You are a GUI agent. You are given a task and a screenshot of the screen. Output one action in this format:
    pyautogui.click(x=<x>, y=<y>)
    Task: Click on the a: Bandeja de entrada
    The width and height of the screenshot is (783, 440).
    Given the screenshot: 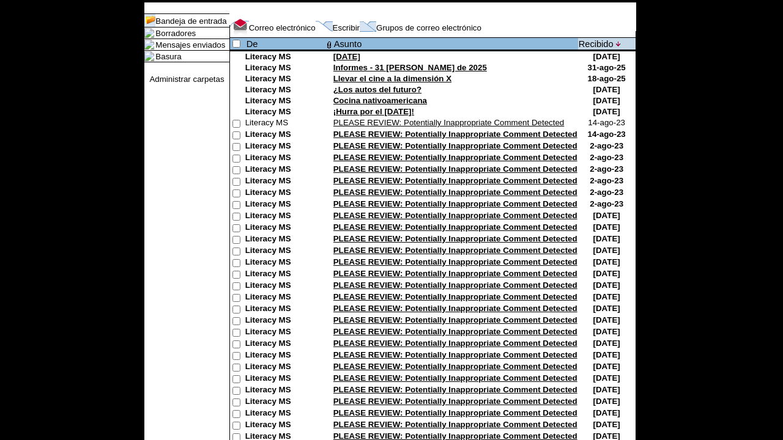 What is the action you would take?
    pyautogui.click(x=191, y=21)
    